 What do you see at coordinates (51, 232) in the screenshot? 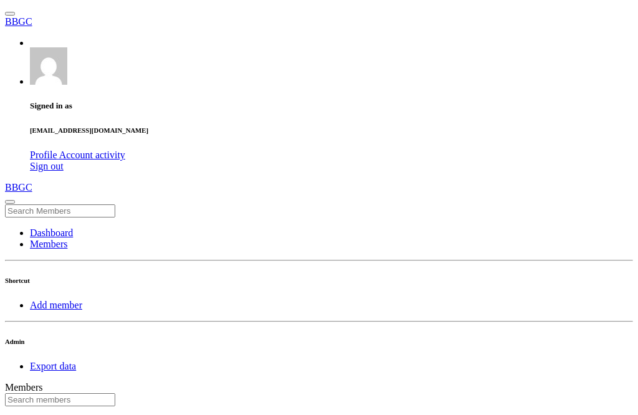
I see `a: Dashboard` at bounding box center [51, 232].